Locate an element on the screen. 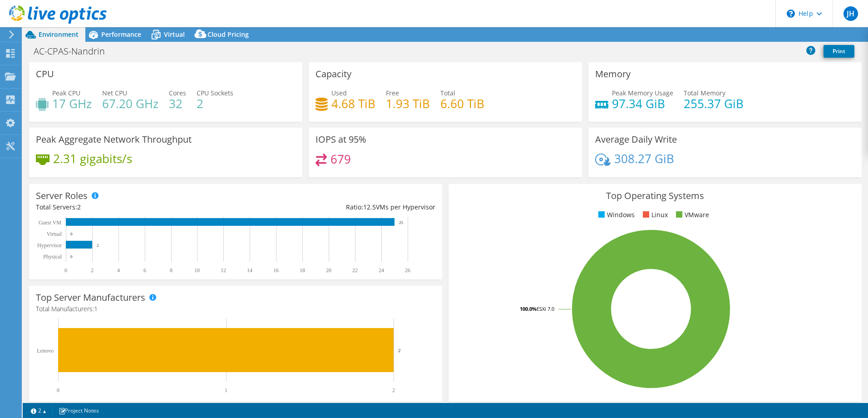  text: Physical is located at coordinates (52, 257).